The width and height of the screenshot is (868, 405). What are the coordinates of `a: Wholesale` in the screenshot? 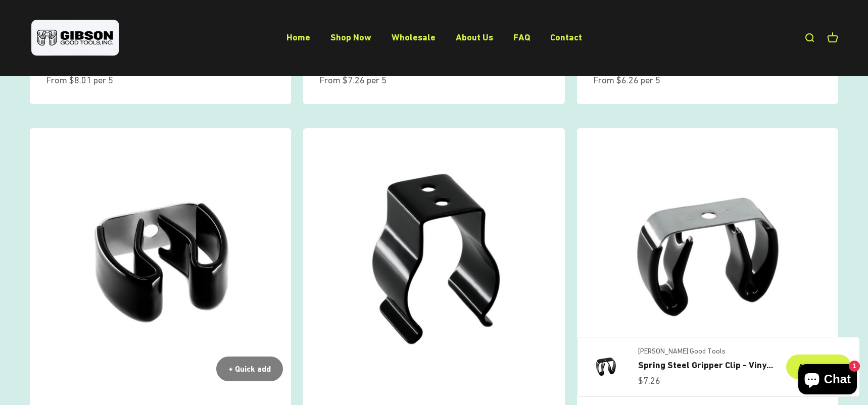 It's located at (414, 37).